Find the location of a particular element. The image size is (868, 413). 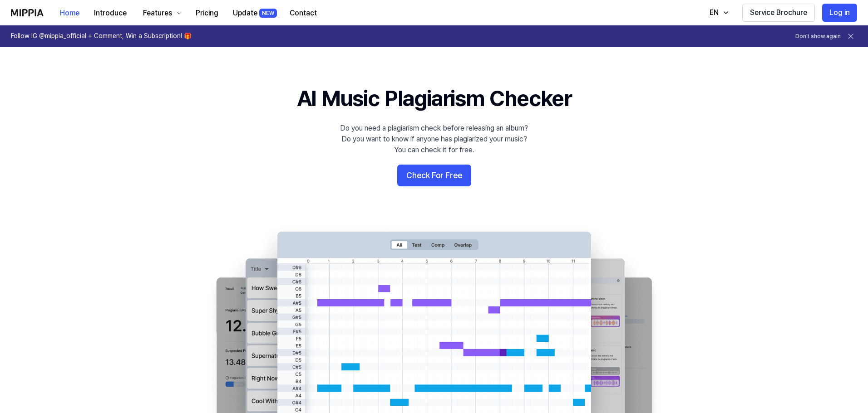

img: main Image is located at coordinates (434, 318).